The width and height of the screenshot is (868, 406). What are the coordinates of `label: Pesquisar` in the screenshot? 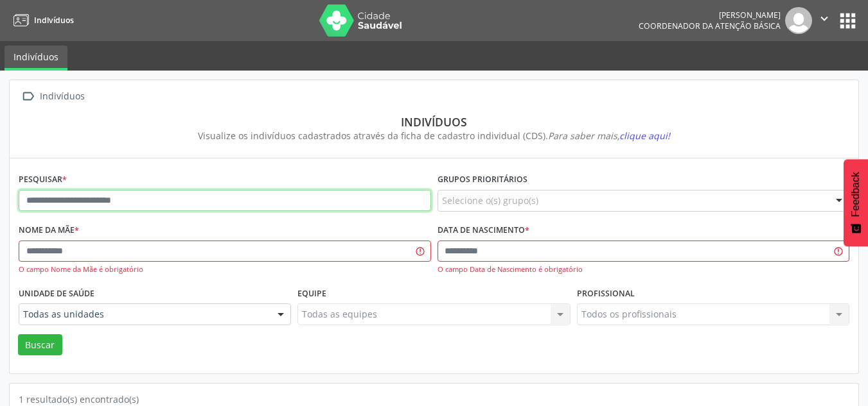 It's located at (43, 179).